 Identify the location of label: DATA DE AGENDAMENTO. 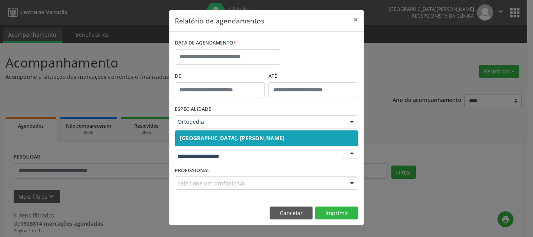
(205, 43).